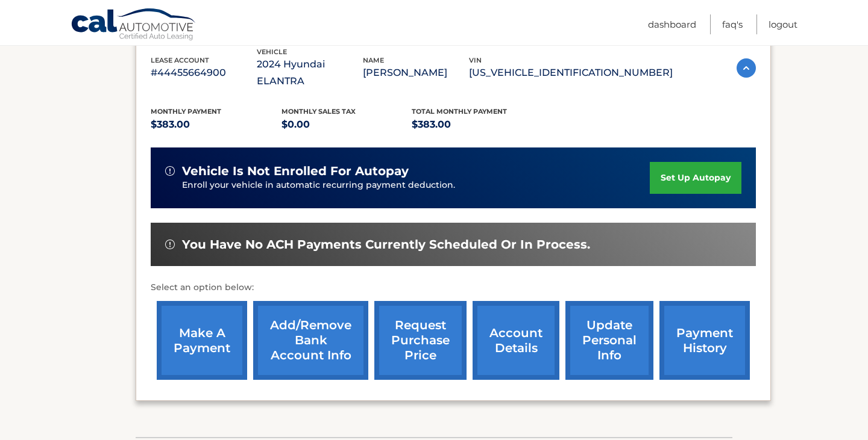 The image size is (868, 440). Describe the element at coordinates (453, 288) in the screenshot. I see `p: Select an option below:` at that location.